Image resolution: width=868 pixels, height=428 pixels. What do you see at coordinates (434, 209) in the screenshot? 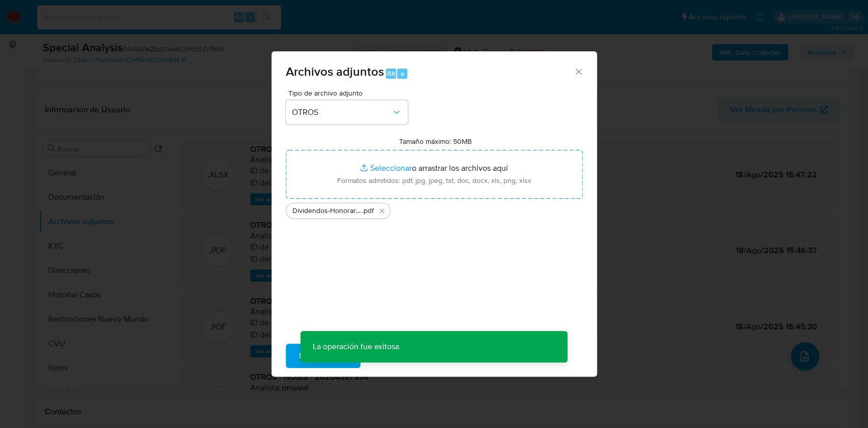
I see `ul: Archivos seleccionados` at bounding box center [434, 209].